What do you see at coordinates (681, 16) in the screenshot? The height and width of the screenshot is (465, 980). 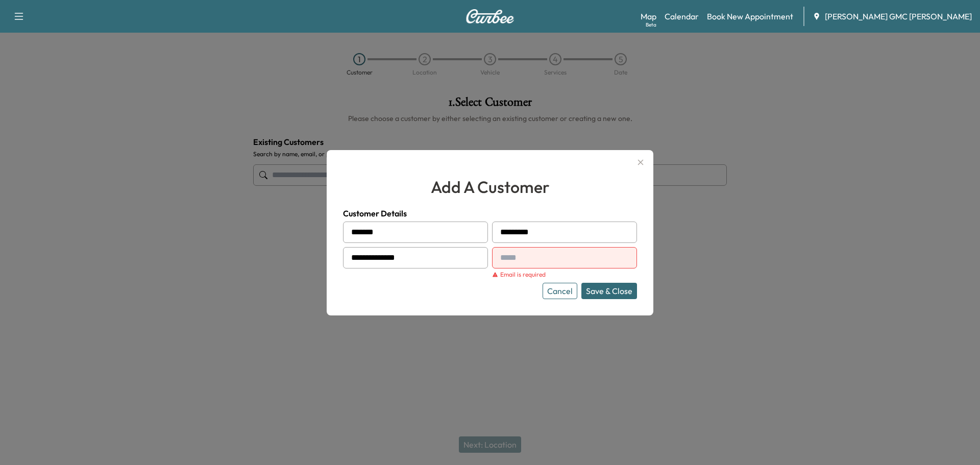 I see `a: Calendar` at bounding box center [681, 16].